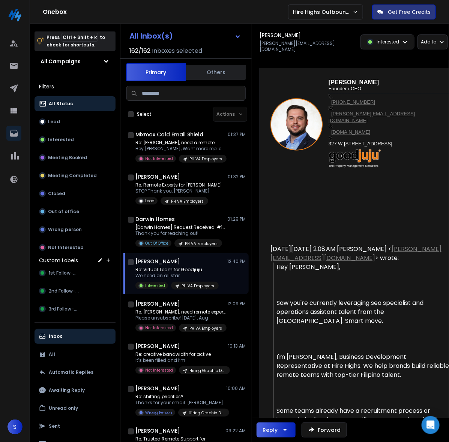 This screenshot has height=442, width=449. What do you see at coordinates (75, 273) in the screenshot?
I see `button: 1st Follow-up` at bounding box center [75, 273].